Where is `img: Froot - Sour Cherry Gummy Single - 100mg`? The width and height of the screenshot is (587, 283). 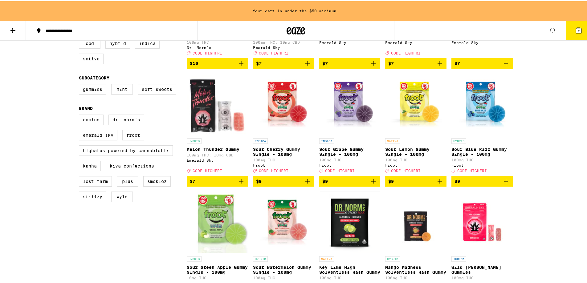
img: Froot - Sour Cherry Gummy Single - 100mg is located at coordinates (283, 103).